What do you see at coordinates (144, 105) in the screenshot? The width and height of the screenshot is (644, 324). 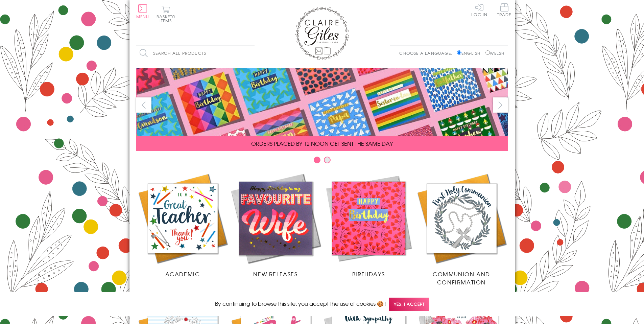 I see `button: prev` at bounding box center [144, 105].